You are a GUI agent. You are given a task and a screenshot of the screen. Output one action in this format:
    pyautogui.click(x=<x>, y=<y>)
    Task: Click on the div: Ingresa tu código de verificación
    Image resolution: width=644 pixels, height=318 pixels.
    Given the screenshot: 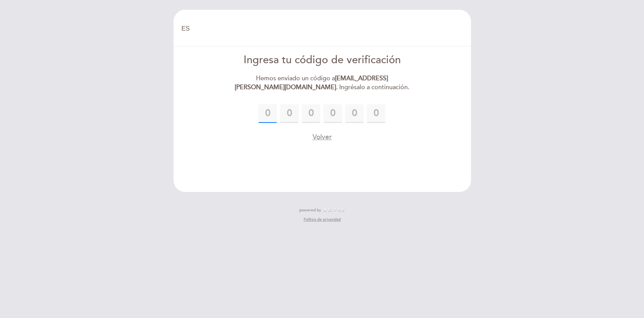 What is the action you would take?
    pyautogui.click(x=322, y=60)
    